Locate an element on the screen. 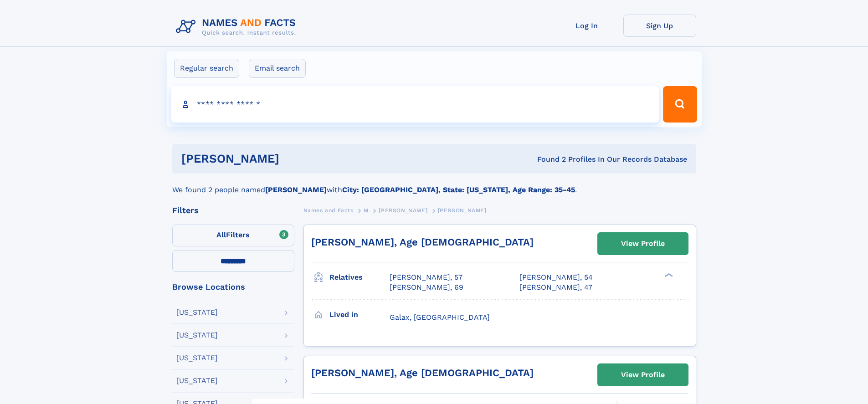 The height and width of the screenshot is (404, 868). span: All is located at coordinates (221, 235).